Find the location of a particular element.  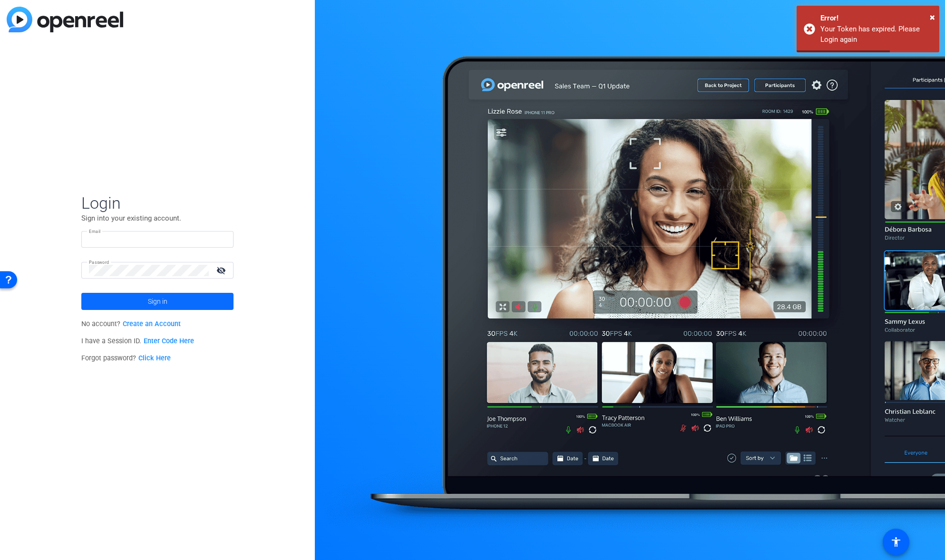

span: Sign in is located at coordinates (157, 301).